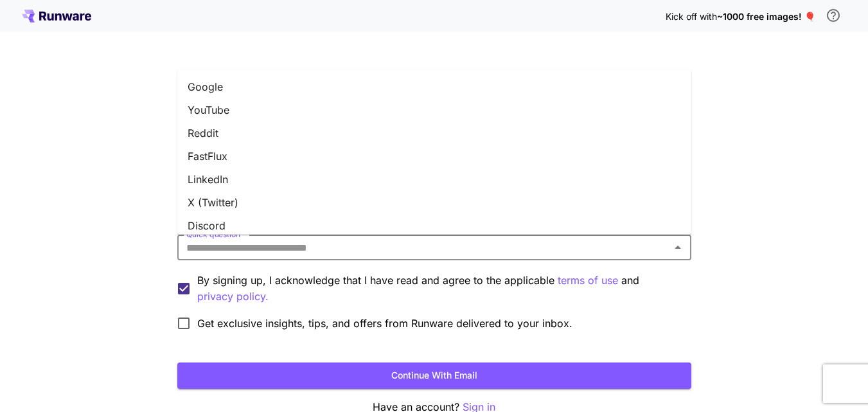  What do you see at coordinates (233, 296) in the screenshot?
I see `button: By signing up, I acknowledge that I have read and agree to the applicable terms of use and` at bounding box center [233, 296].